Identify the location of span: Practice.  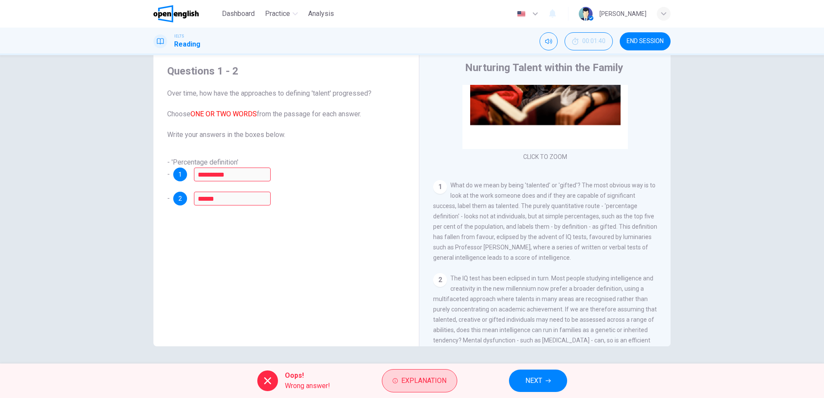
(277, 14).